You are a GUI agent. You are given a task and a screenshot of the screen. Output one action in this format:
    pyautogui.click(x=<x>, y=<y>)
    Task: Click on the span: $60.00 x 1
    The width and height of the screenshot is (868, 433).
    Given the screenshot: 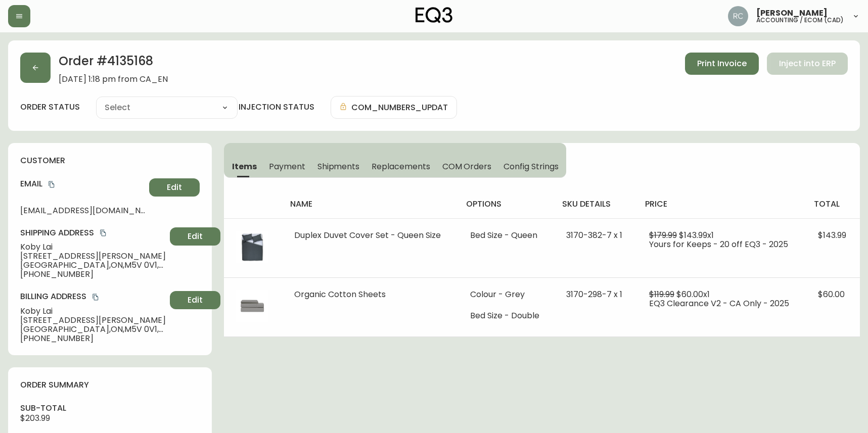 What is the action you would take?
    pyautogui.click(x=693, y=294)
    